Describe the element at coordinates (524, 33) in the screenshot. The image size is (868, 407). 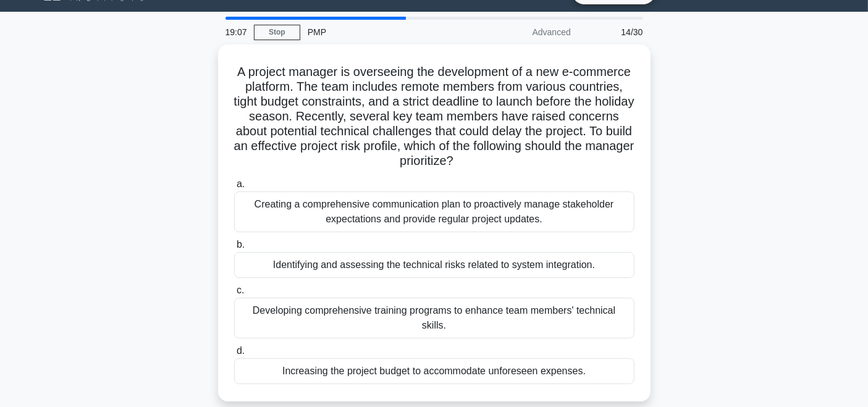
I see `div: Advanced` at that location.